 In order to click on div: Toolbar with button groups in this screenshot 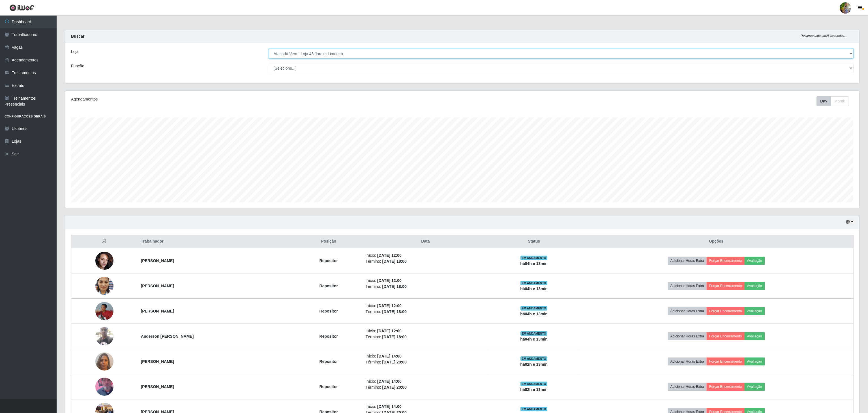, I will do `click(835, 101)`.